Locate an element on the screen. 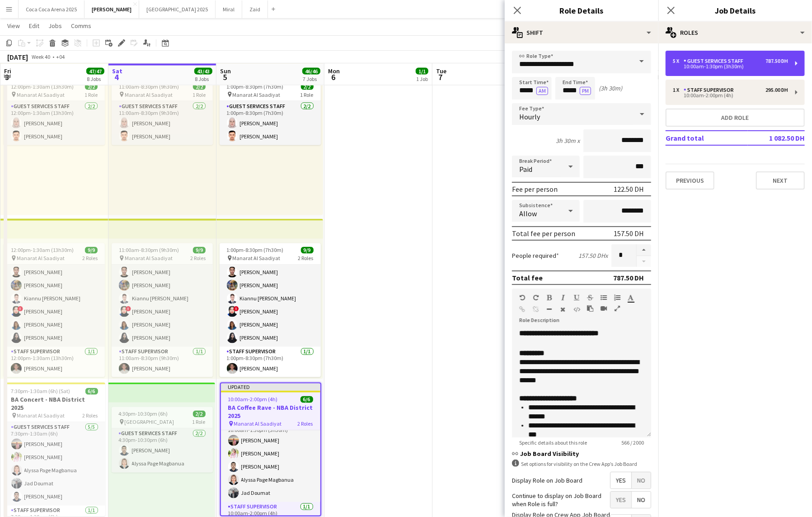 Image resolution: width=812 pixels, height=517 pixels. h3: Role Details is located at coordinates (582, 11).